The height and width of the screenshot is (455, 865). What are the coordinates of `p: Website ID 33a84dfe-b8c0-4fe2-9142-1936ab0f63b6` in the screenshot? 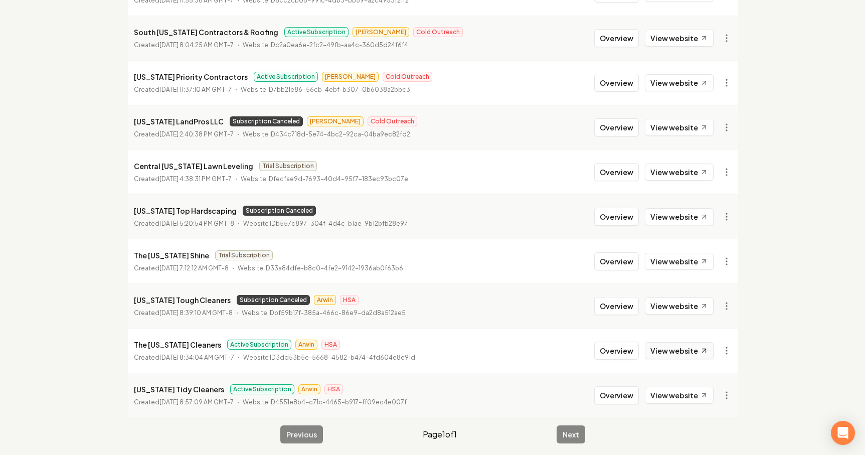 It's located at (320, 268).